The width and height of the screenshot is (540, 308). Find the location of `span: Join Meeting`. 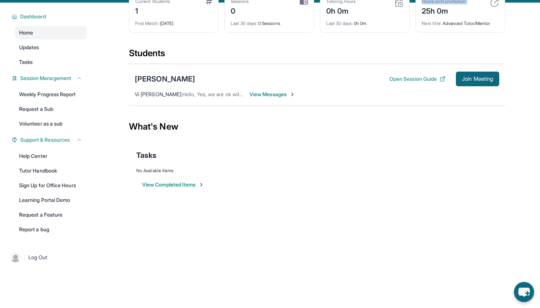

span: Join Meeting is located at coordinates (477, 79).